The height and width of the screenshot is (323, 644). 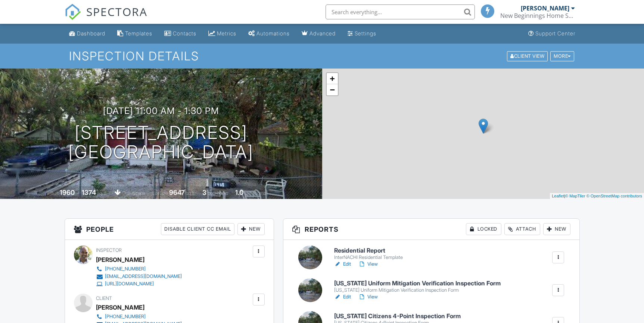 I want to click on span: crawlspace, so click(x=133, y=193).